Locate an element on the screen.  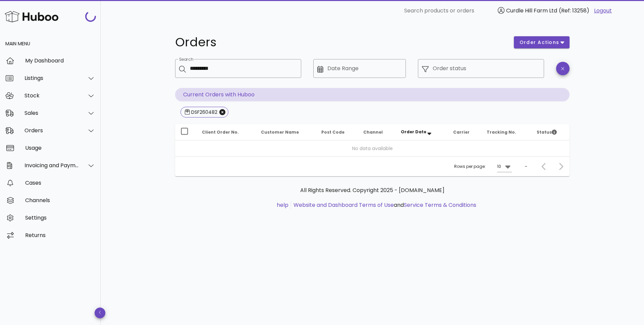
th: Status is located at coordinates (550, 132).